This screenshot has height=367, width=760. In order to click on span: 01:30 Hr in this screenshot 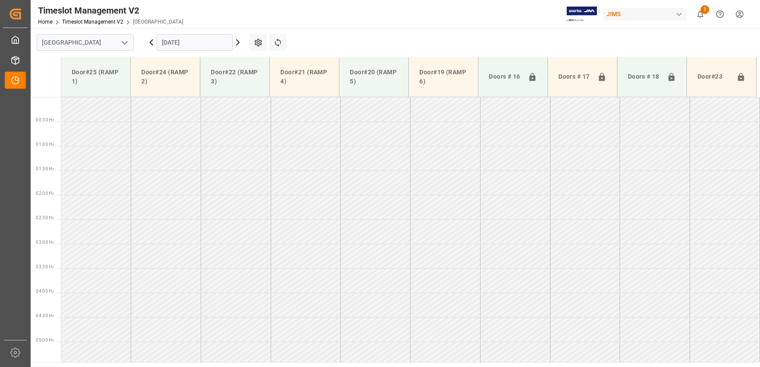, I will do `click(45, 169)`.